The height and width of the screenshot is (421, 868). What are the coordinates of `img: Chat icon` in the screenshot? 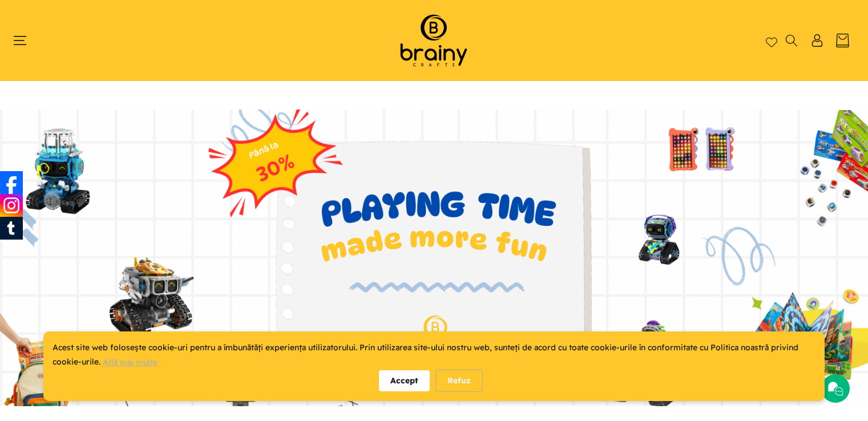 It's located at (836, 389).